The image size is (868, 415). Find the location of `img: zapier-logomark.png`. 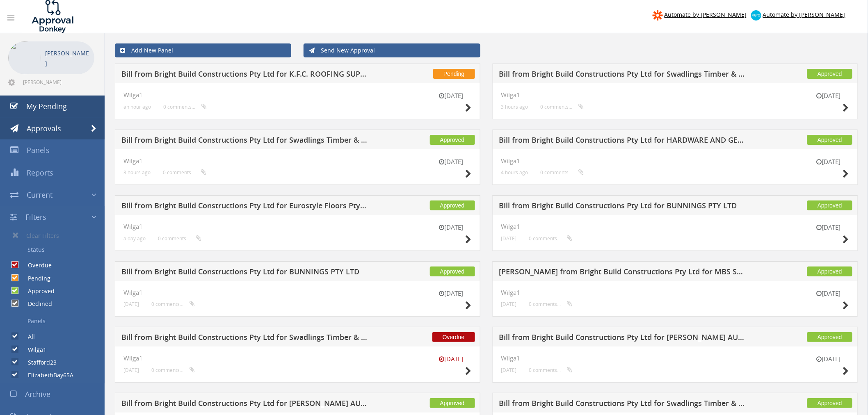

img: zapier-logomark.png is located at coordinates (658, 15).